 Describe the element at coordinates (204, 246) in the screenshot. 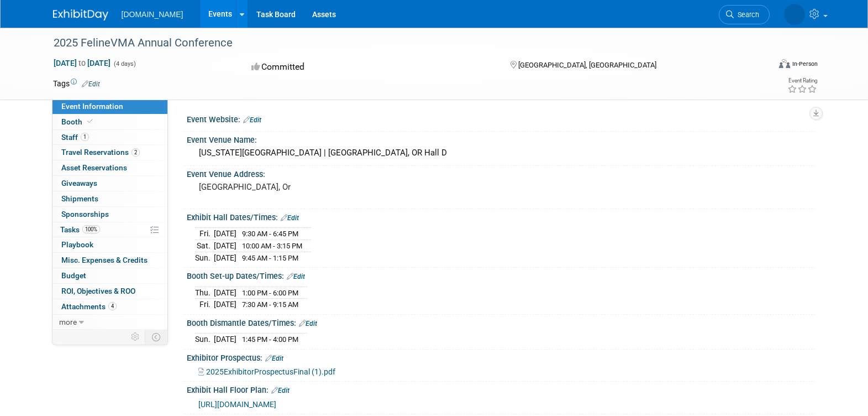

I see `td: Sat.` at that location.